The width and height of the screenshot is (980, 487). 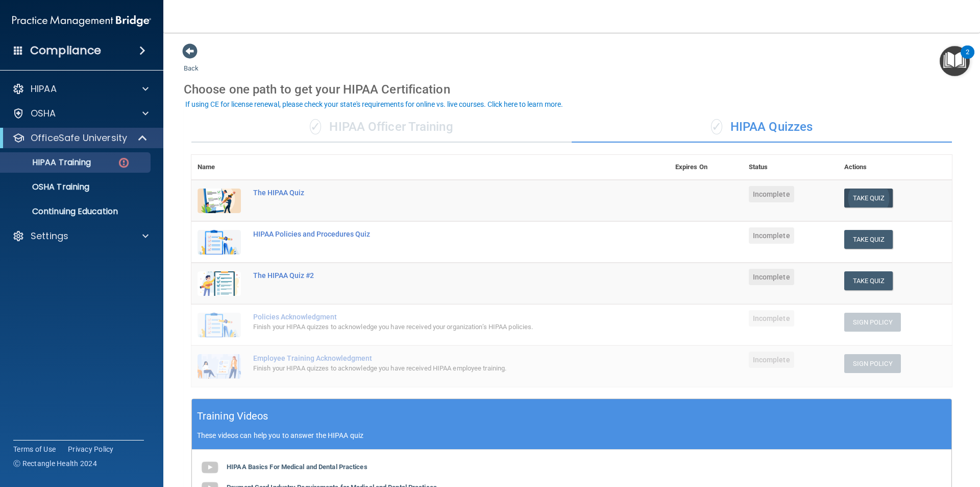 I want to click on div: HIPAA Policies and Procedures Quiz, so click(x=435, y=234).